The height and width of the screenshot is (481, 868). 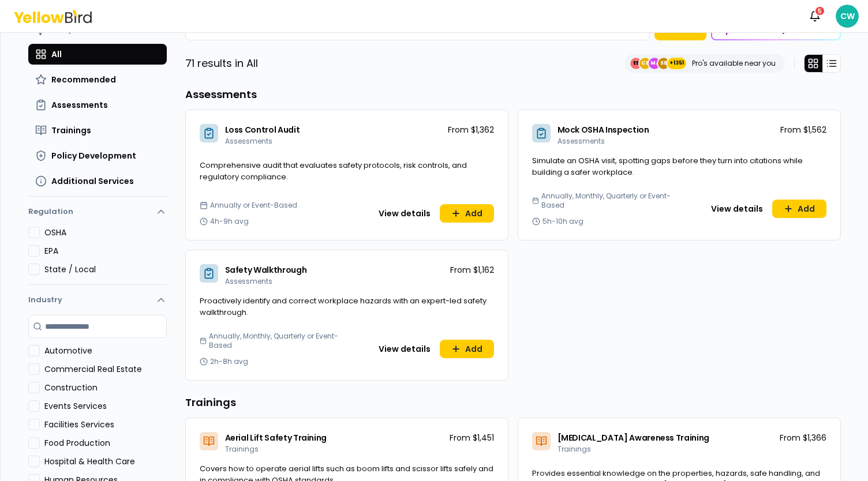 I want to click on span: Aerial Lift Safety Training, so click(x=276, y=438).